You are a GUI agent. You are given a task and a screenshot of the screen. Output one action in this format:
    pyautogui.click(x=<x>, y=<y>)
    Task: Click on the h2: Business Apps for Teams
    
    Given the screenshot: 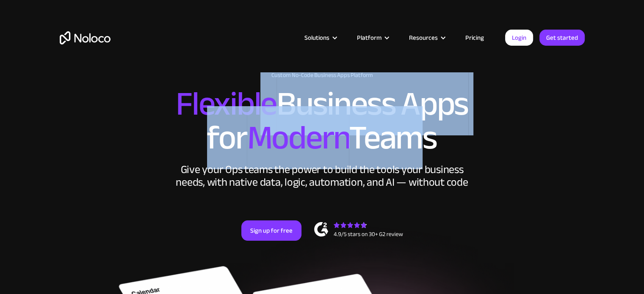 What is the action you would take?
    pyautogui.click(x=322, y=121)
    